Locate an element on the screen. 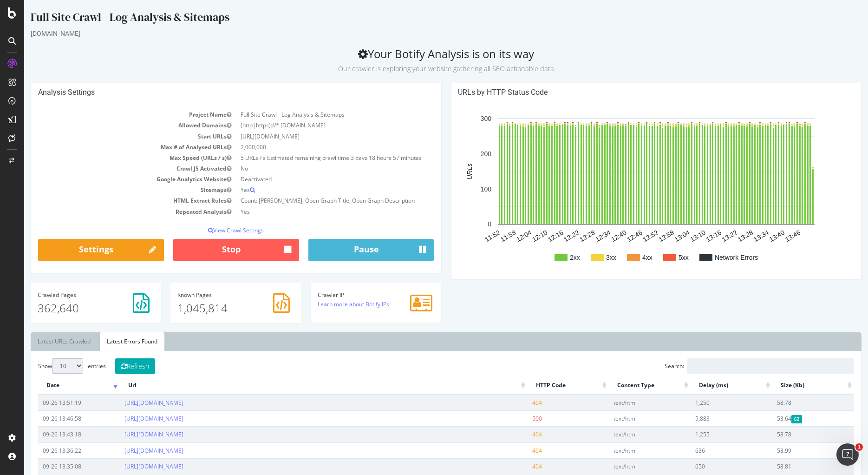 The height and width of the screenshot is (475, 868). td: 1,250 is located at coordinates (708, 402).